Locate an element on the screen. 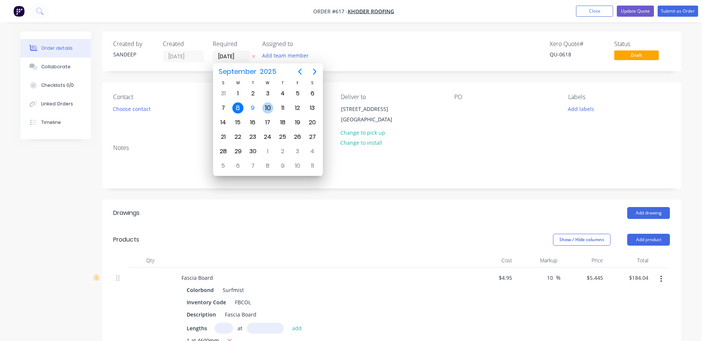 The width and height of the screenshot is (707, 341). div: FBCOL is located at coordinates (243, 302).